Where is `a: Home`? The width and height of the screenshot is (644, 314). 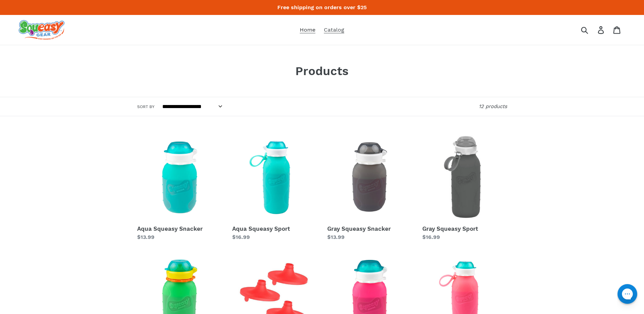
a: Home is located at coordinates (308, 30).